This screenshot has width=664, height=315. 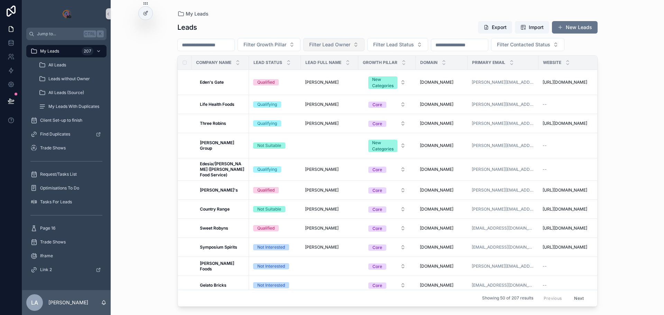 I want to click on a: My Leads, so click(x=193, y=14).